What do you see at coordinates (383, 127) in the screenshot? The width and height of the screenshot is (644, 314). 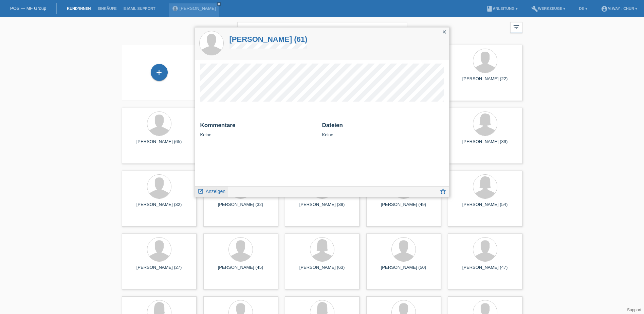 I see `h2: Dateien` at bounding box center [383, 127].